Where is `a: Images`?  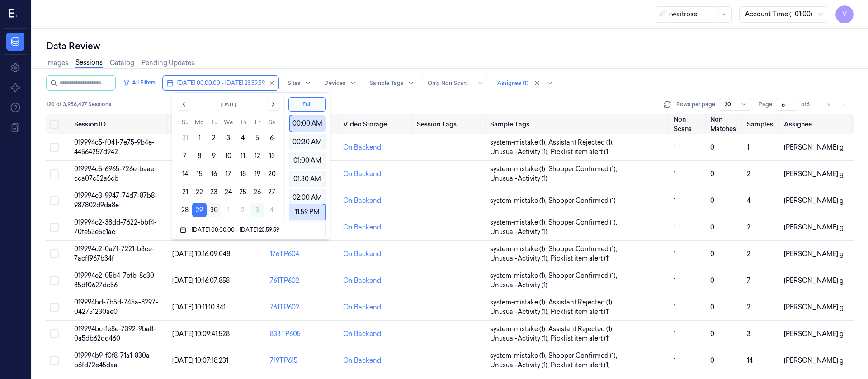
a: Images is located at coordinates (57, 63).